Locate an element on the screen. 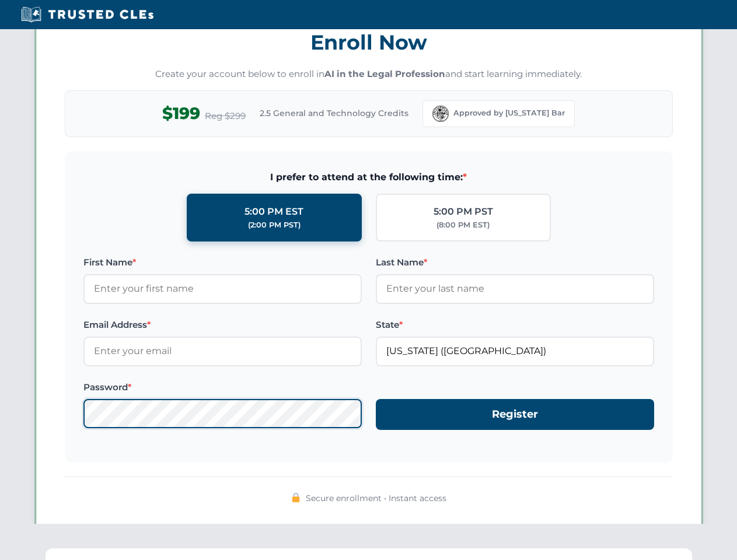  span: Reg $299 is located at coordinates (226, 116).